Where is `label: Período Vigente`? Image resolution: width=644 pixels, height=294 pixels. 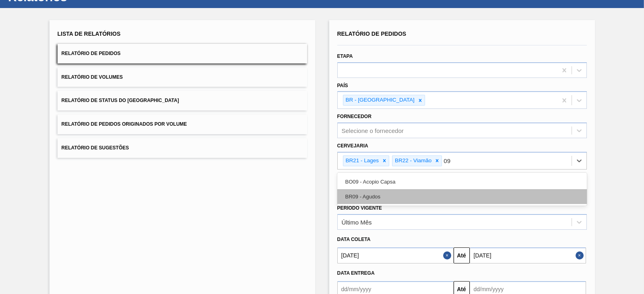
label: Período Vigente is located at coordinates (359, 208).